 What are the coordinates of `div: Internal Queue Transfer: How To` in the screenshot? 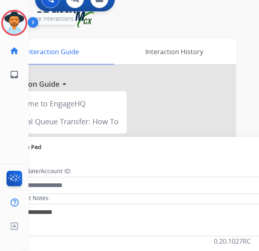 It's located at (62, 121).